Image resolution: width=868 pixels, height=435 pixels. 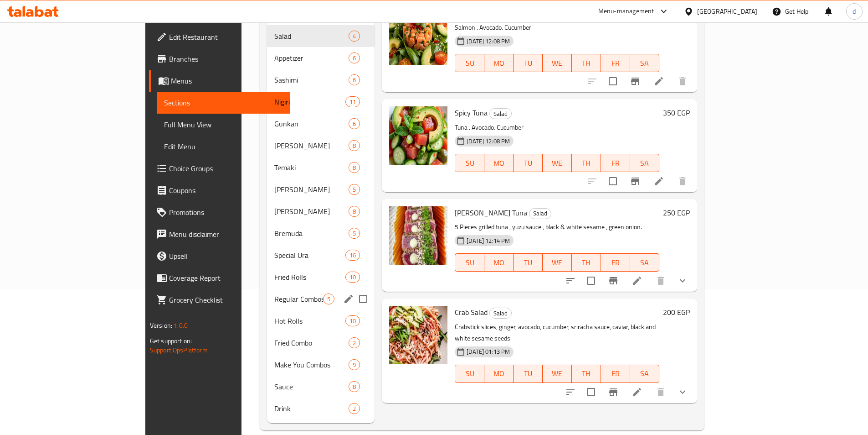 What do you see at coordinates (161, 325) in the screenshot?
I see `span: Version:` at bounding box center [161, 325].